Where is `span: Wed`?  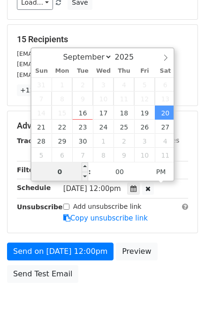 span: Wed is located at coordinates (103, 71).